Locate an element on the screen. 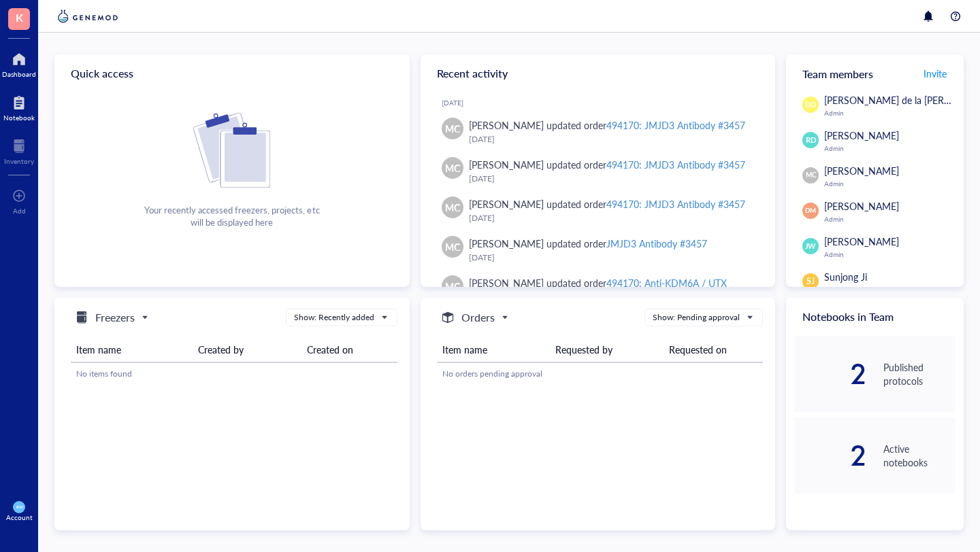 Image resolution: width=980 pixels, height=552 pixels. div: Published protocols is located at coordinates (919, 374).